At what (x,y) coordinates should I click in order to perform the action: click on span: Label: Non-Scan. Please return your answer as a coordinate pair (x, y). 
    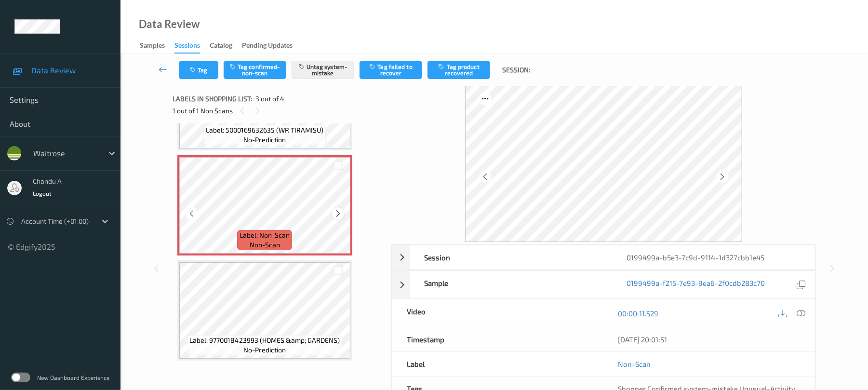
    Looking at the image, I should click on (265, 235).